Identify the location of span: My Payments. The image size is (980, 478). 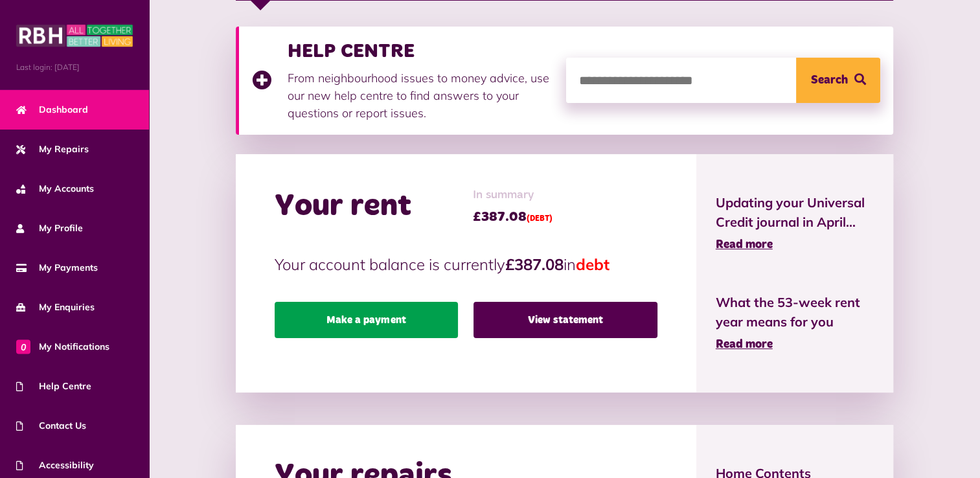
(57, 267).